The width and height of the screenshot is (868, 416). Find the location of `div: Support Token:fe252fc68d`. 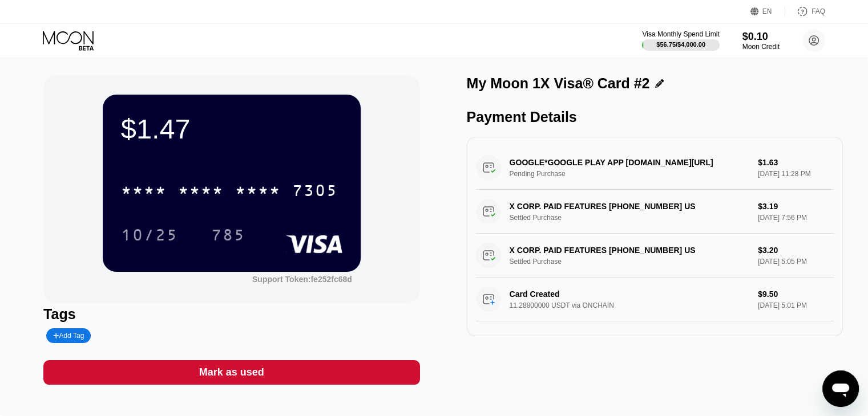

div: Support Token:fe252fc68d is located at coordinates (302, 280).